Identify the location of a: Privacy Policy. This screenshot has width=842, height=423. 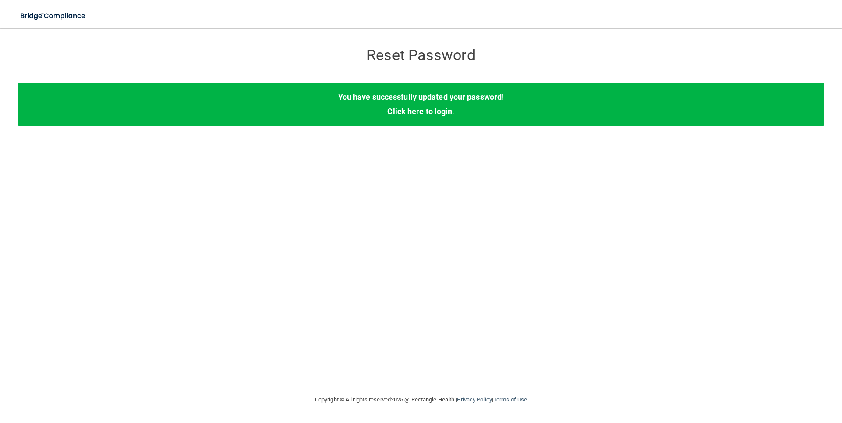
(474, 399).